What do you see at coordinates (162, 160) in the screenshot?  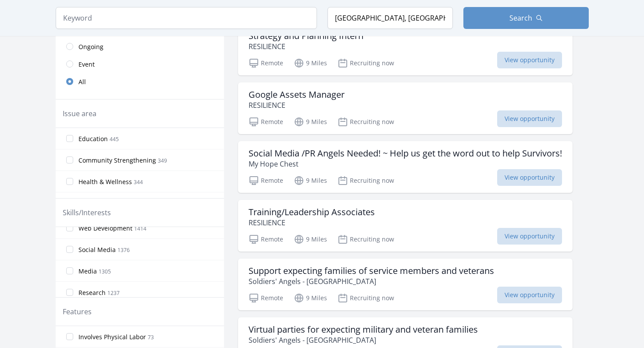 I see `span: 349` at bounding box center [162, 160].